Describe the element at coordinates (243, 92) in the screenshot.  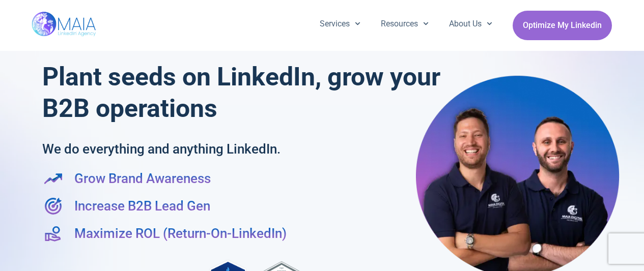
I see `h1: Plant seeds on LinkedIn, grow your B2B operations` at that location.